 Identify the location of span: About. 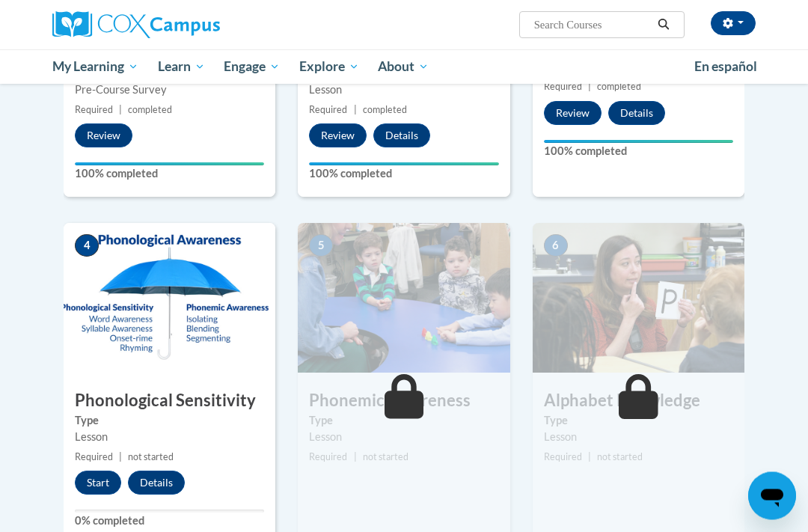
(404, 66).